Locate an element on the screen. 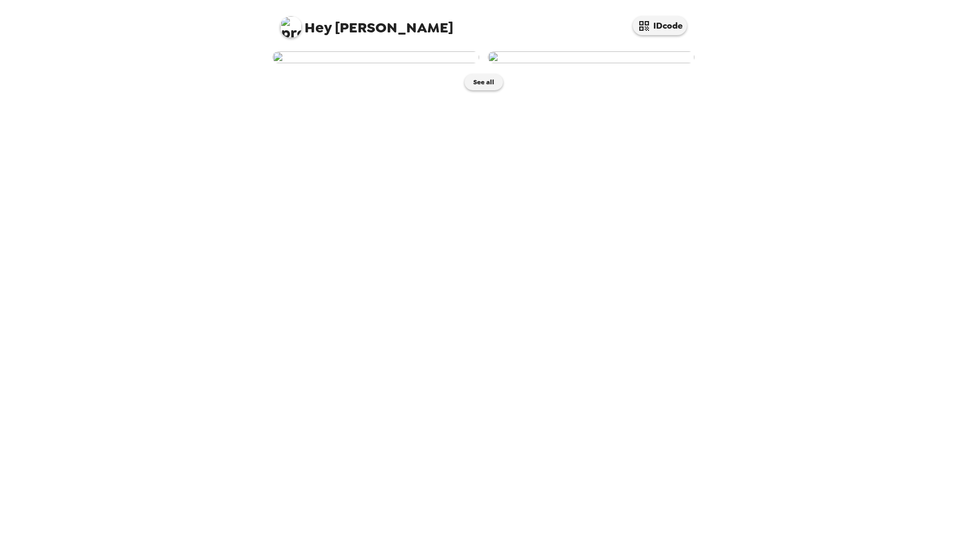 Image resolution: width=967 pixels, height=560 pixels. img: user-277848 is located at coordinates (592, 57).